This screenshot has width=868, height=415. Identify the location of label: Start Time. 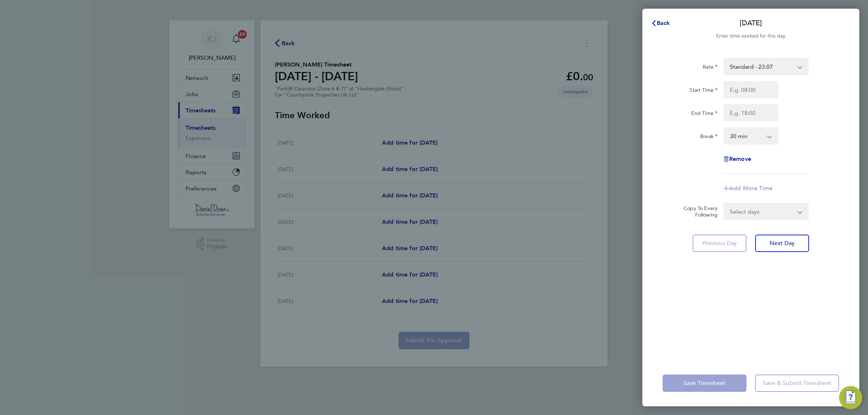
(704, 91).